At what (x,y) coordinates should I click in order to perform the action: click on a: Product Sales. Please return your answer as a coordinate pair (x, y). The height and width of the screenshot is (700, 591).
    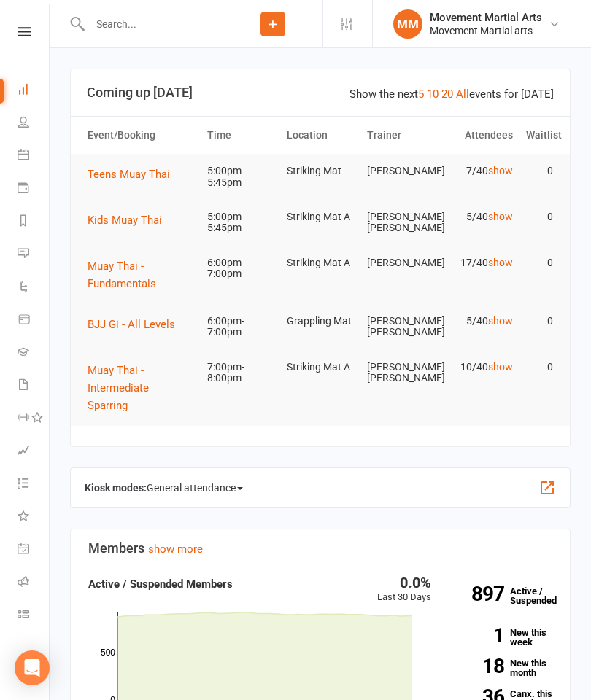
    Looking at the image, I should click on (34, 320).